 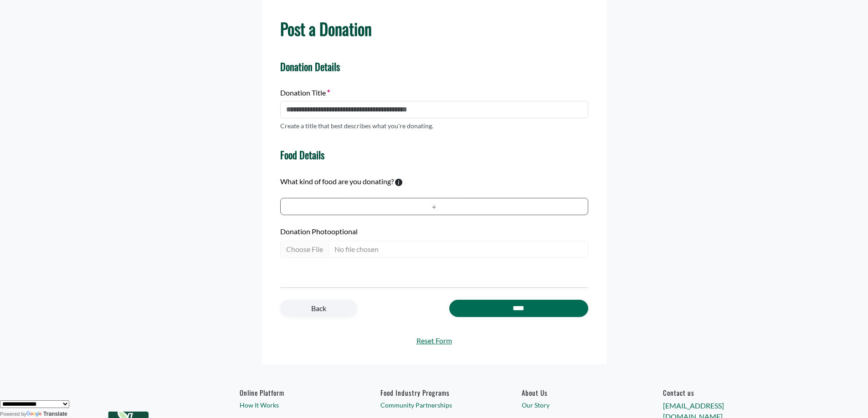 I want to click on h6: About Us, so click(x=575, y=393).